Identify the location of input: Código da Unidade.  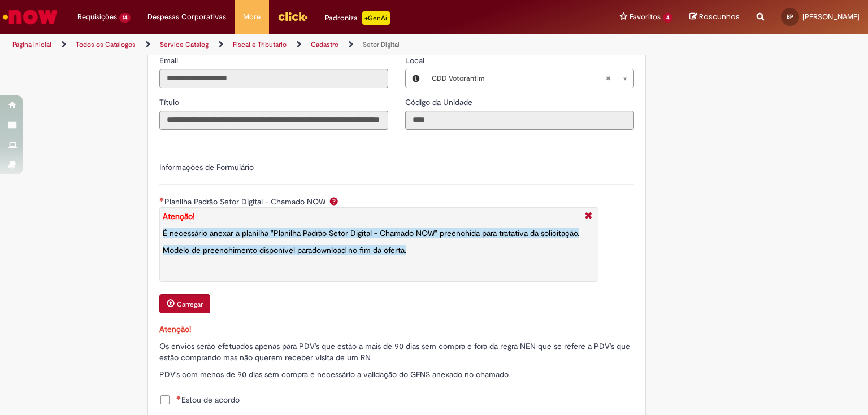
(520, 120).